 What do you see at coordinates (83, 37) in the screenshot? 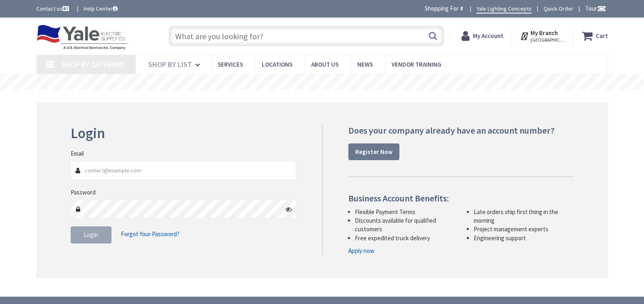
I see `img: Yale Electric Supply Co.` at bounding box center [83, 37].